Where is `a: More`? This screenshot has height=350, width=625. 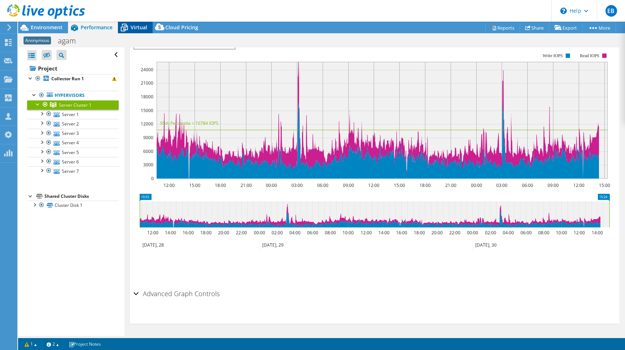 a: More is located at coordinates (599, 28).